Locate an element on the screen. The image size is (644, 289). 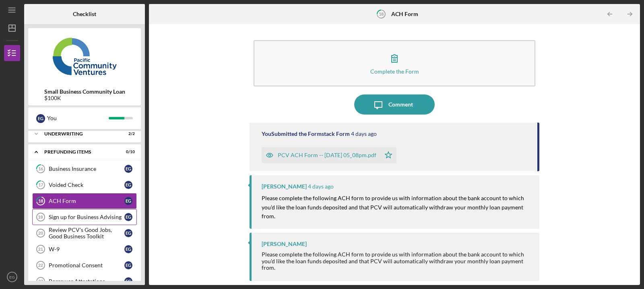
div: 0 / 10 is located at coordinates (128, 152).